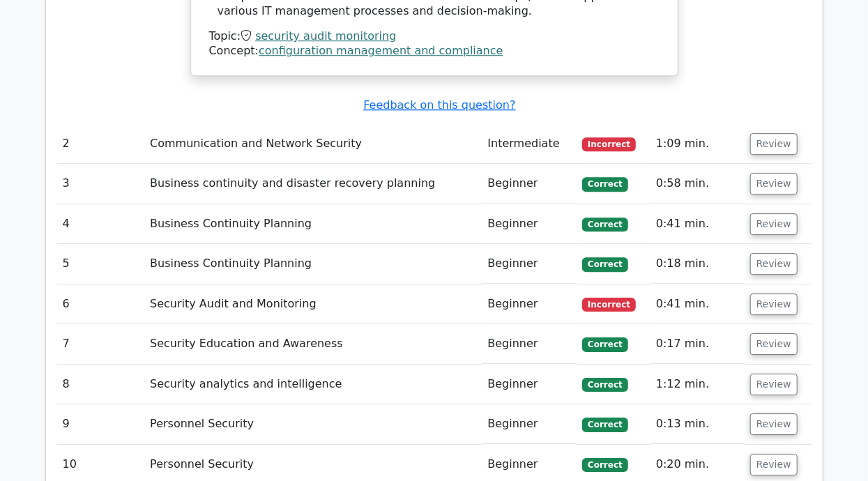 The width and height of the screenshot is (868, 481). What do you see at coordinates (313, 144) in the screenshot?
I see `td: Communication and Network Security` at bounding box center [313, 144].